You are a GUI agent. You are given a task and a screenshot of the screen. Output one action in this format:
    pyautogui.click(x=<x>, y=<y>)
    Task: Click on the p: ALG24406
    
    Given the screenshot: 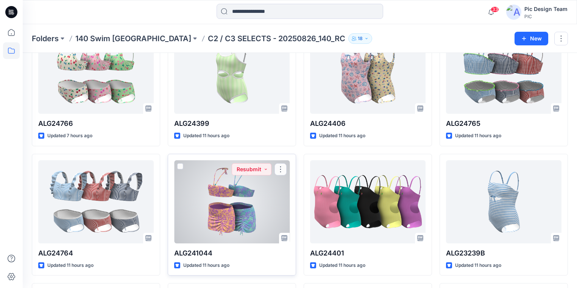 What is the action you would take?
    pyautogui.click(x=367, y=124)
    